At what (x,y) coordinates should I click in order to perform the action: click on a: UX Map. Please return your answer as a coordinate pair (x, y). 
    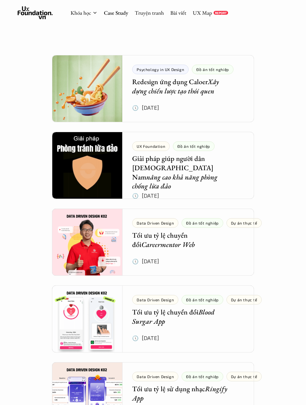
    Looking at the image, I should click on (202, 13).